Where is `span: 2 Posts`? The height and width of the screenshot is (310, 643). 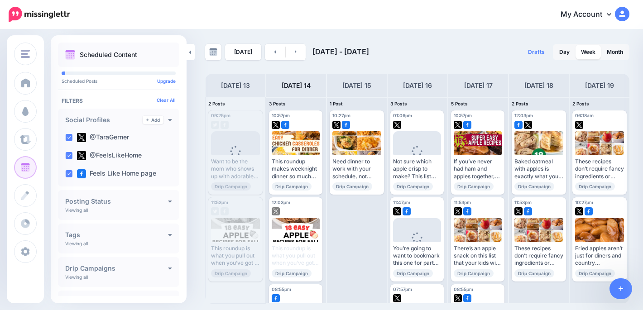
span: 2 Posts is located at coordinates (216, 104).